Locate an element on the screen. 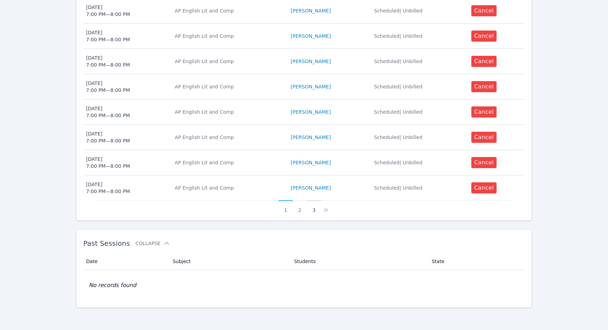 This screenshot has width=608, height=330. th: State is located at coordinates (476, 261).